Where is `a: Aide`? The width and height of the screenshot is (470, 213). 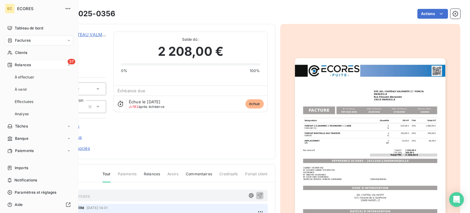 a: Aide is located at coordinates (39, 205).